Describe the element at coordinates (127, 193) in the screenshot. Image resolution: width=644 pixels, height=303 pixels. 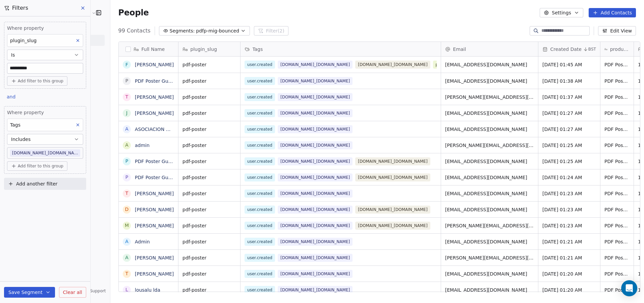
I see `div: t` at that location.